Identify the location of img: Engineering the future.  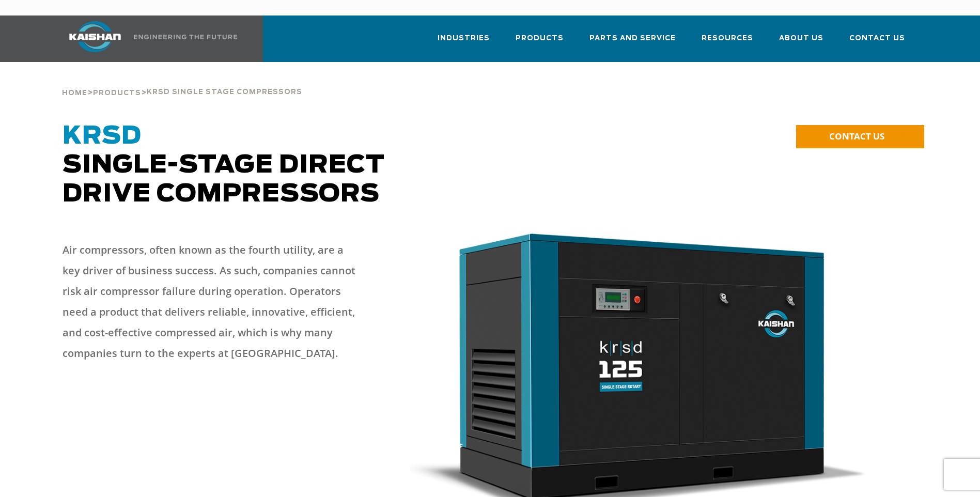
(186, 36).